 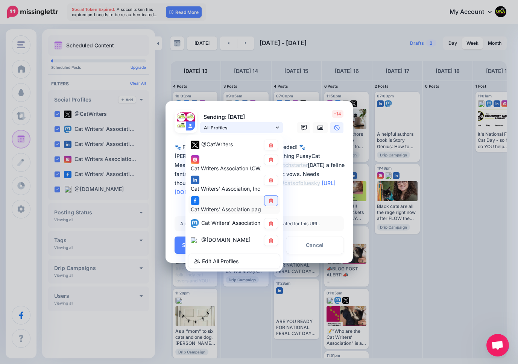 I want to click on img: instagram-square.png, so click(x=195, y=159).